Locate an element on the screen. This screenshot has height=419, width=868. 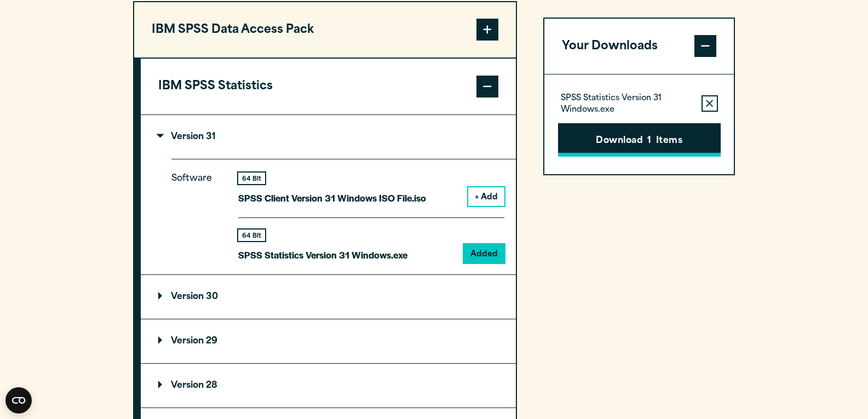
button: Added is located at coordinates (484, 254).